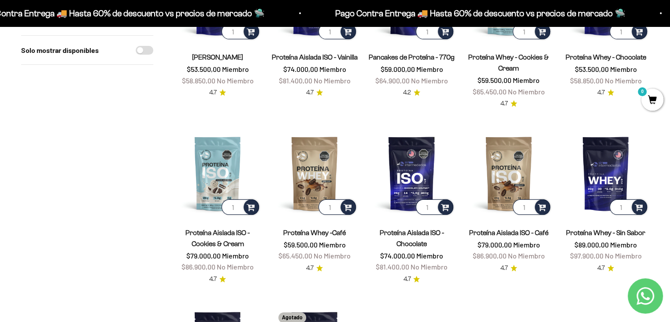 This screenshot has height=322, width=670. I want to click on mark: 0, so click(642, 92).